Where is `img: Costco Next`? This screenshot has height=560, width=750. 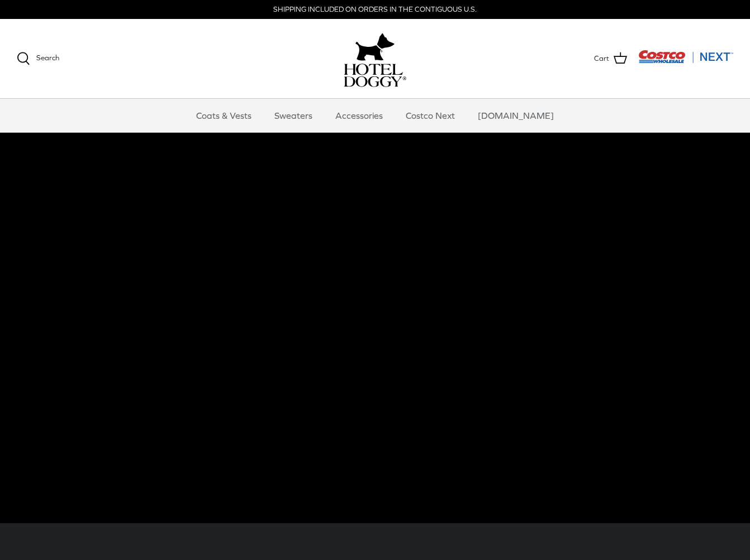 img: Costco Next is located at coordinates (685, 56).